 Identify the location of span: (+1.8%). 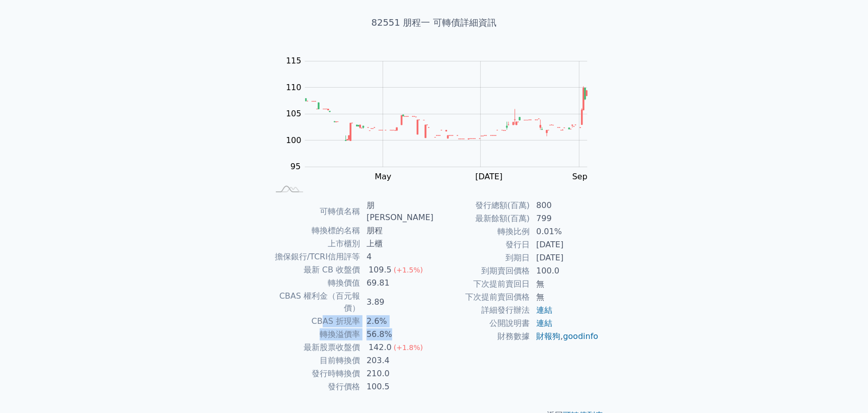
(408, 348).